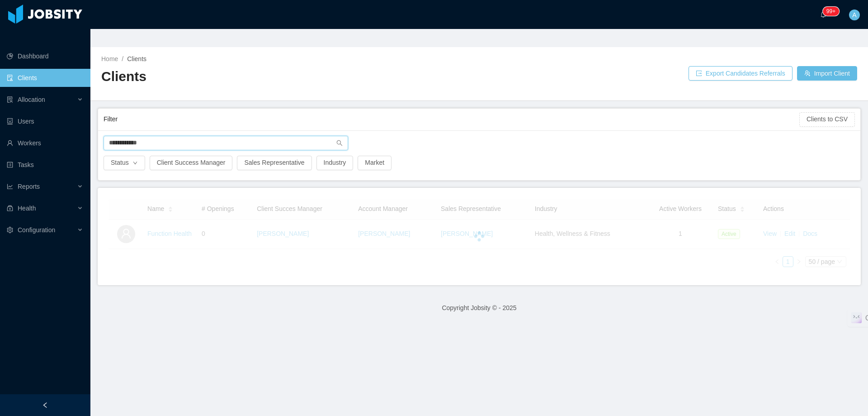 Image resolution: width=868 pixels, height=416 pixels. I want to click on a: icon: auditClients, so click(45, 78).